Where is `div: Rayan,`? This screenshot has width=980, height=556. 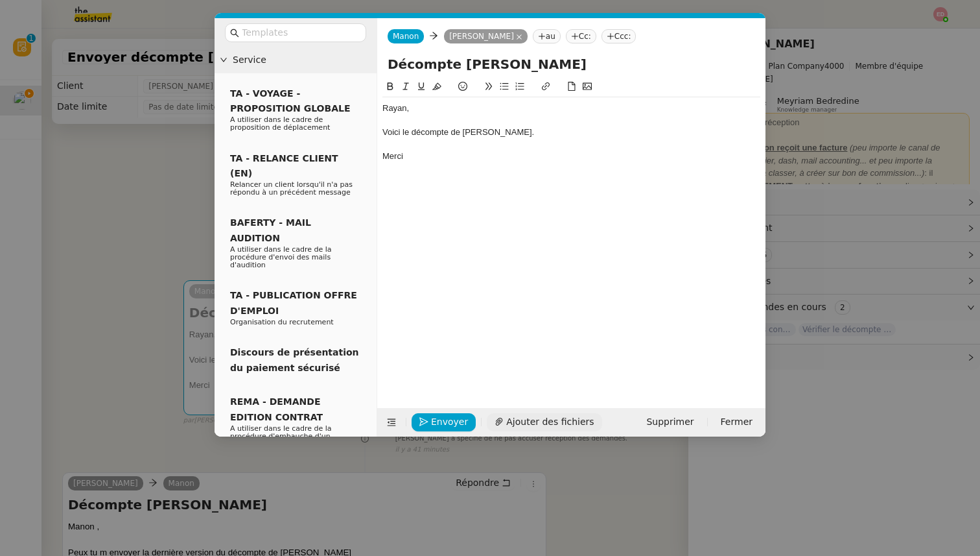
div: Rayan, is located at coordinates (571, 108).